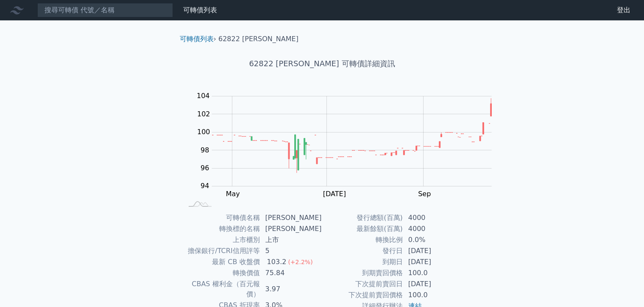 The width and height of the screenshot is (644, 307). What do you see at coordinates (291, 273) in the screenshot?
I see `td: 75.84` at bounding box center [291, 273].